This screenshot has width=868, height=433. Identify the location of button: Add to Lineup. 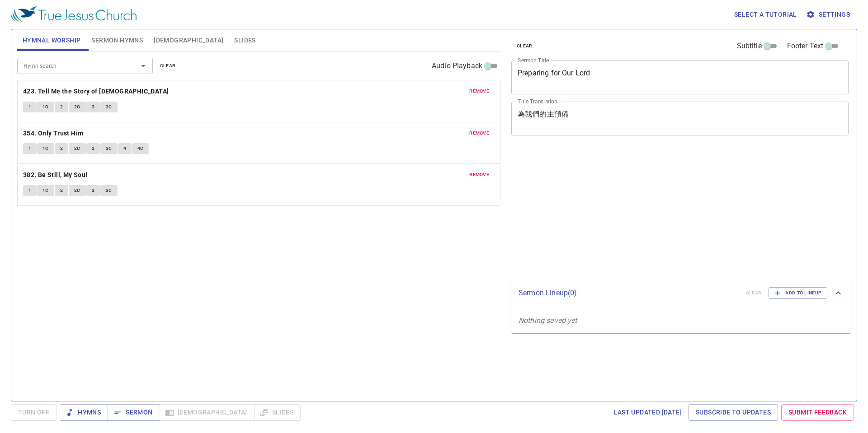
(798, 293).